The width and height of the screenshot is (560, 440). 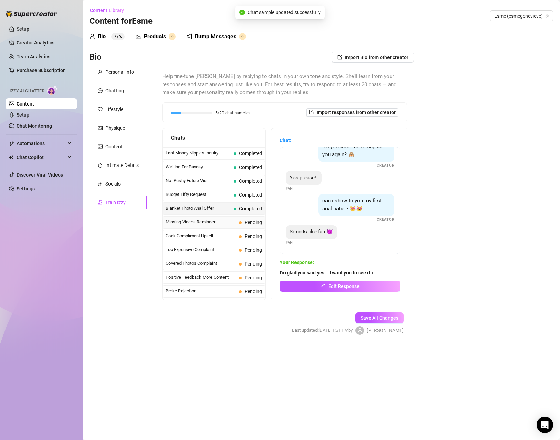 What do you see at coordinates (155, 37) in the screenshot?
I see `div: Products` at bounding box center [155, 37].